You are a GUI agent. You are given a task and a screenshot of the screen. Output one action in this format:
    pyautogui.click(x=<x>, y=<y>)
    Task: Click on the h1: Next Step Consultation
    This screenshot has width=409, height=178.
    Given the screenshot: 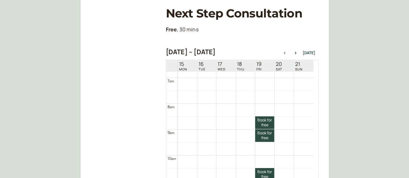 What is the action you would take?
    pyautogui.click(x=242, y=13)
    